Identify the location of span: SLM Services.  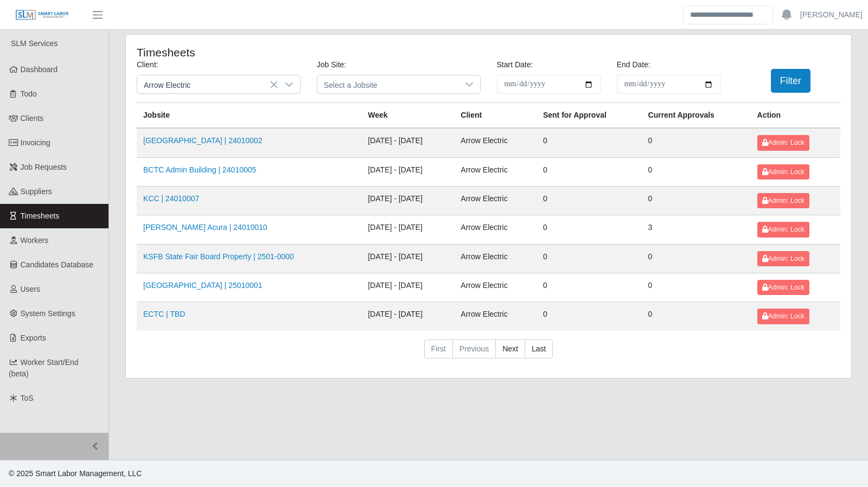
(34, 43).